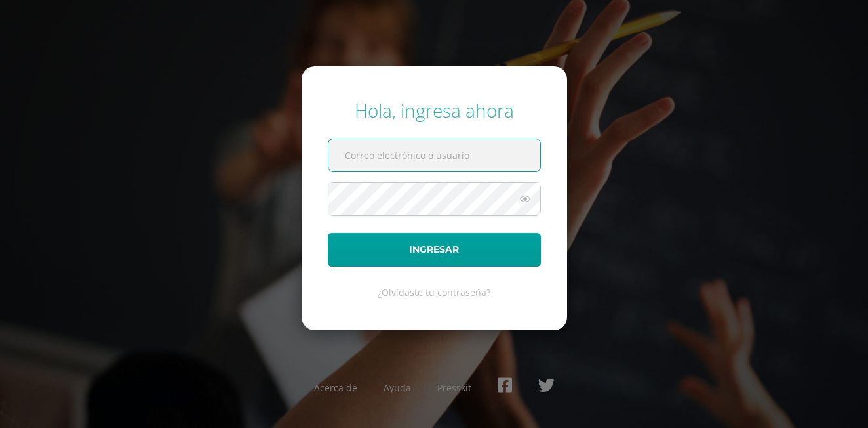 The image size is (868, 428). I want to click on a: Ayuda, so click(397, 387).